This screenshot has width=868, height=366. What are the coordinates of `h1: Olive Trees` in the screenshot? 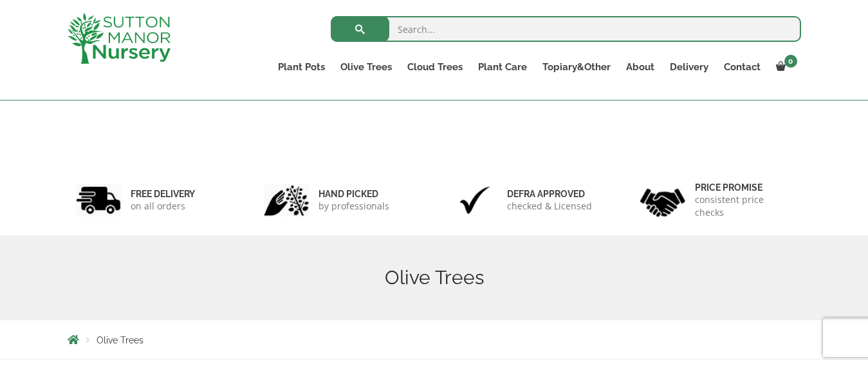 It's located at (434, 277).